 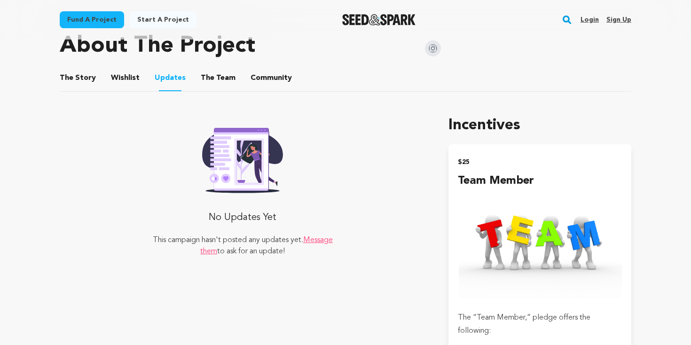 I want to click on p: No Updates Yet, so click(x=242, y=218).